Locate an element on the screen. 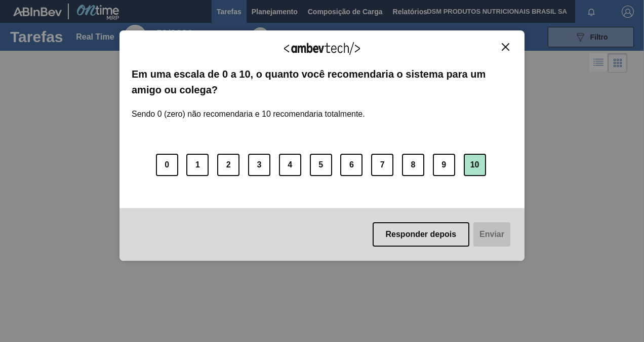  img: Logo Ambevtech is located at coordinates (322, 48).